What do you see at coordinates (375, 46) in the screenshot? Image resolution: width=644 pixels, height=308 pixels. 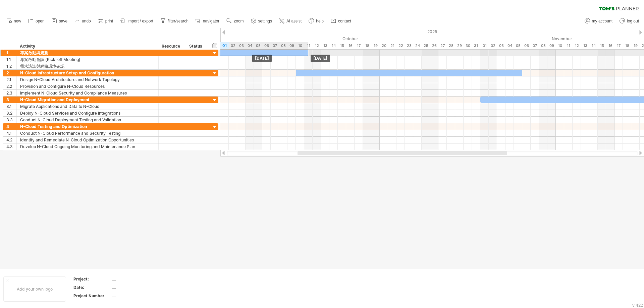 I see `div: Sunday, 19 October 2025` at bounding box center [375, 46].